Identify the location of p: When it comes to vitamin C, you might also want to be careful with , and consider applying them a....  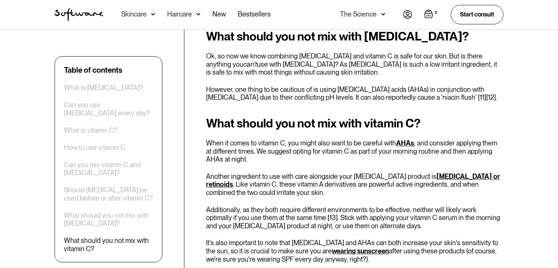
(355, 151).